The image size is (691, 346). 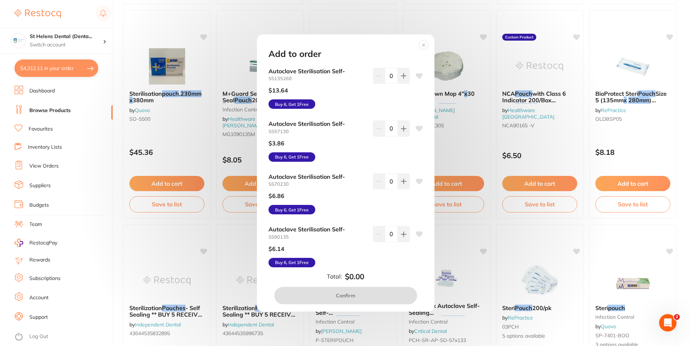 What do you see at coordinates (278, 90) in the screenshot?
I see `p: $13.64` at bounding box center [278, 90].